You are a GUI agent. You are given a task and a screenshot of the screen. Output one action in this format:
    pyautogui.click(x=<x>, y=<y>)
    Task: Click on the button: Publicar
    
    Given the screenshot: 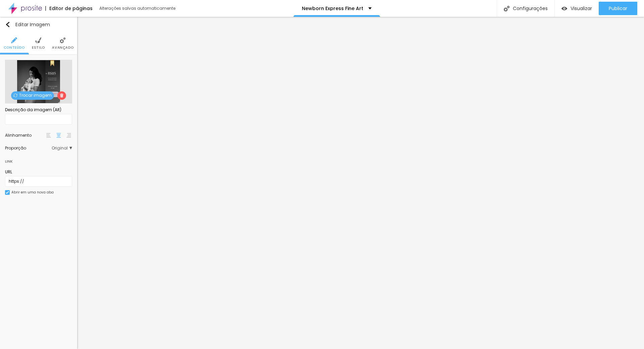 What is the action you would take?
    pyautogui.click(x=618, y=8)
    